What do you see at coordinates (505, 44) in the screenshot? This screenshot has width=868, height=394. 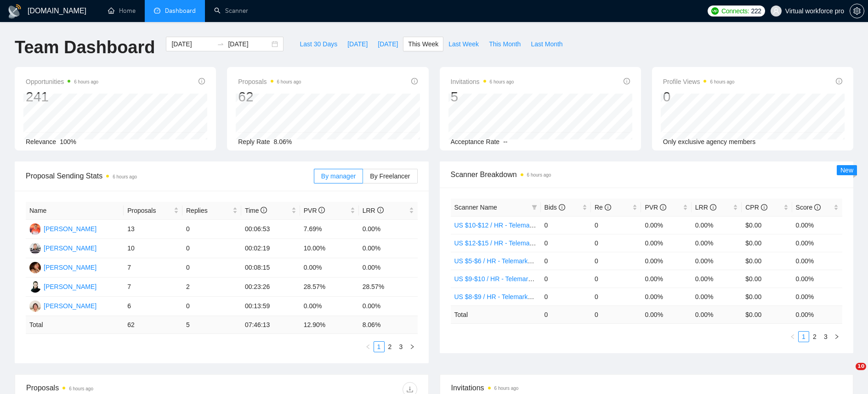 I see `button: This Month` at bounding box center [505, 44].